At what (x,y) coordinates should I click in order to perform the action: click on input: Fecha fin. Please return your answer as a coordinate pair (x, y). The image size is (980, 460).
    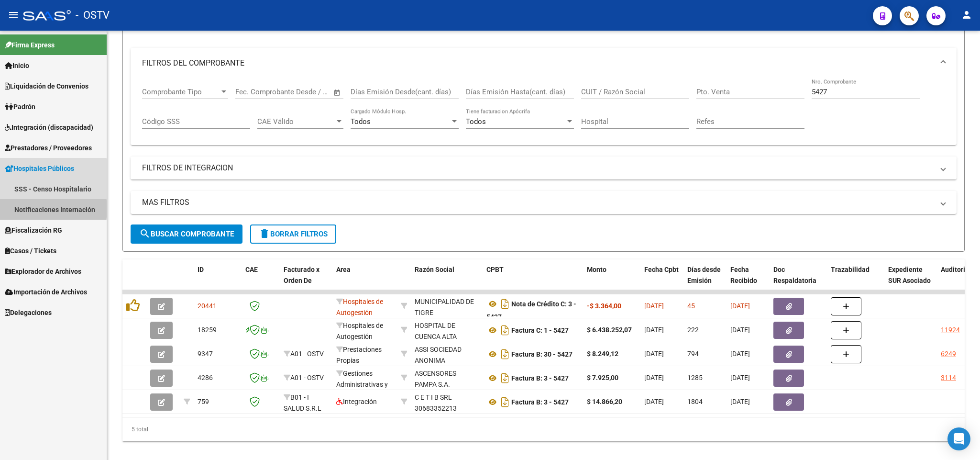
    Looking at the image, I should click on (305, 92).